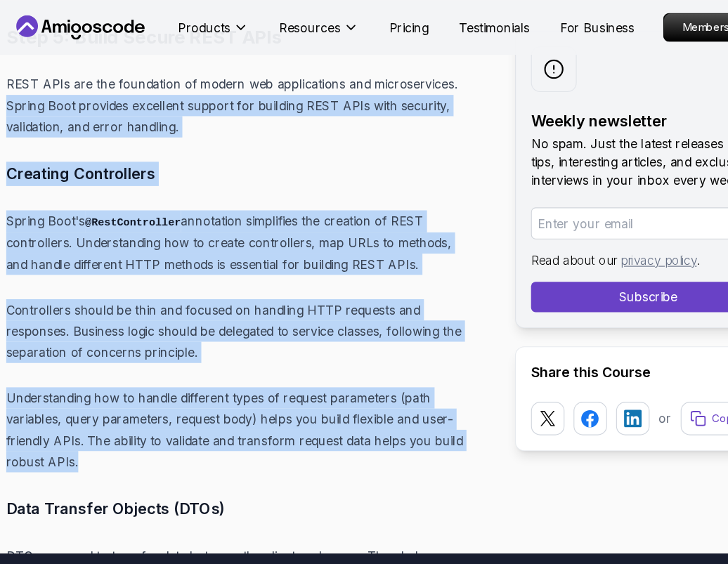 Image resolution: width=728 pixels, height=564 pixels. What do you see at coordinates (220, 397) in the screenshot?
I see `p: Understanding how to handle different types of request parameters (path variables, query paramete...` at bounding box center [220, 397].